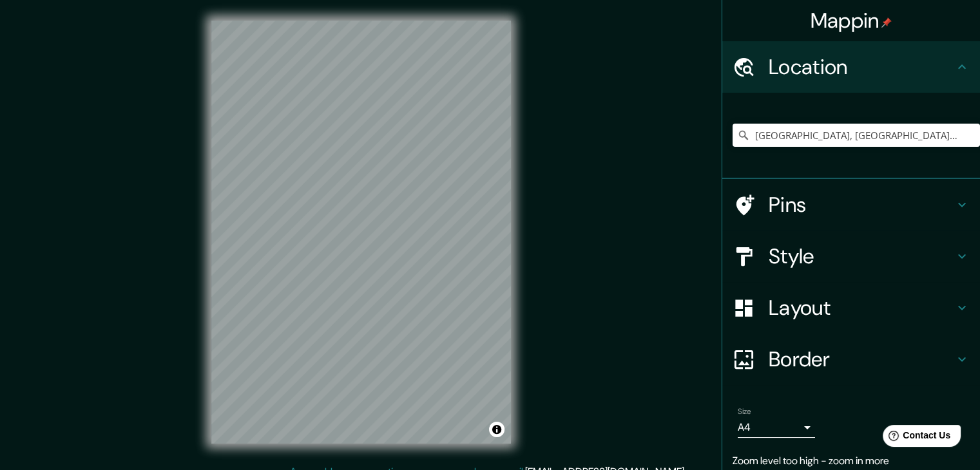 The height and width of the screenshot is (470, 980). I want to click on label: Size, so click(744, 412).